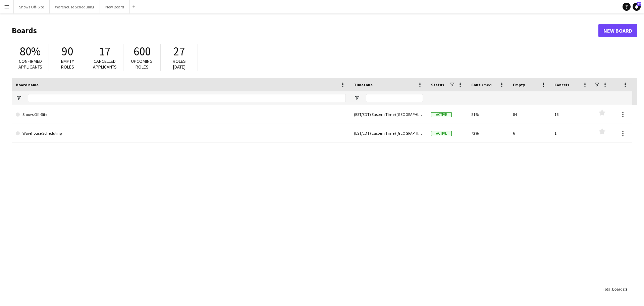  What do you see at coordinates (75, 7) in the screenshot?
I see `button: Warehouse Scheduling` at bounding box center [75, 7].